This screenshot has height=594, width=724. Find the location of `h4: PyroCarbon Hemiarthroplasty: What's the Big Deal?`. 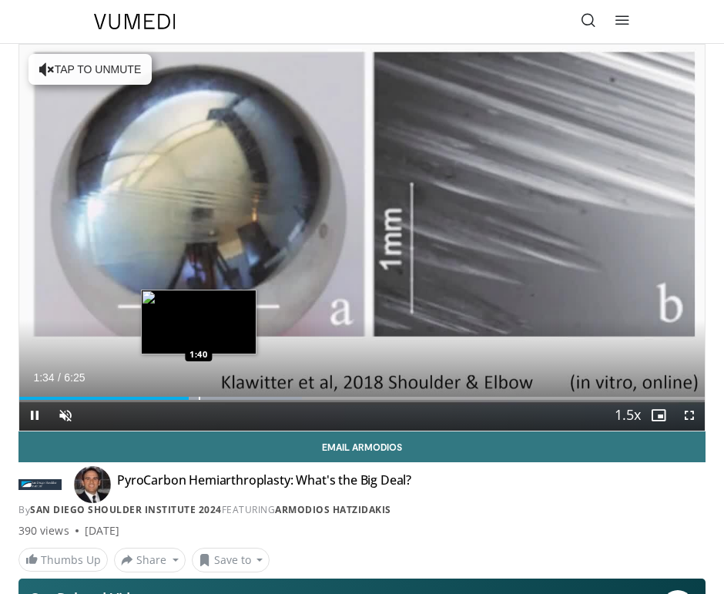

h4: PyroCarbon Hemiarthroplasty: What's the Big Deal? is located at coordinates (264, 484).